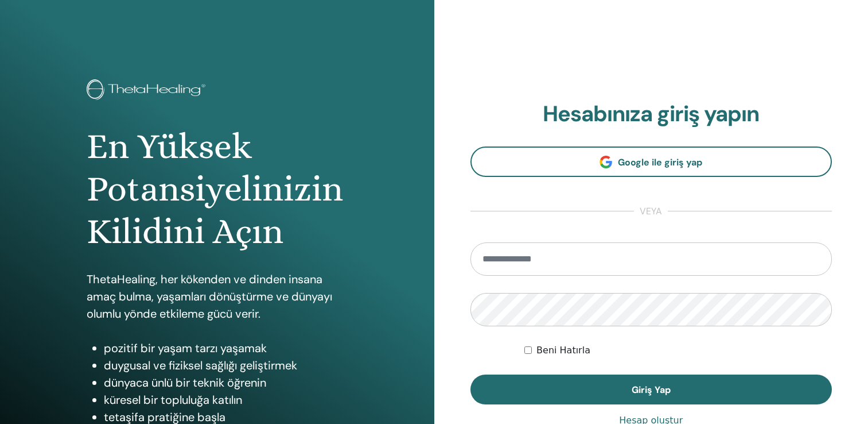 The width and height of the screenshot is (868, 424). Describe the element at coordinates (651, 211) in the screenshot. I see `span: veya` at that location.